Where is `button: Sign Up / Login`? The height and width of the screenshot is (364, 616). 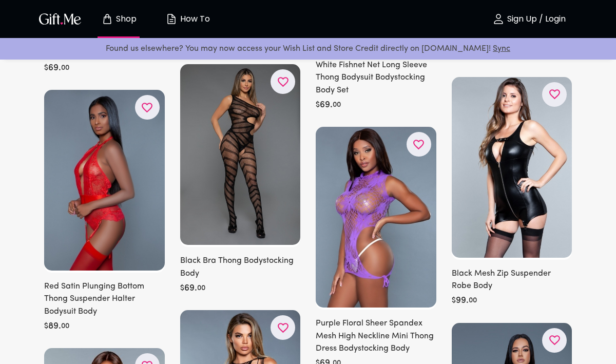
button: Sign Up / Login is located at coordinates (528, 19).